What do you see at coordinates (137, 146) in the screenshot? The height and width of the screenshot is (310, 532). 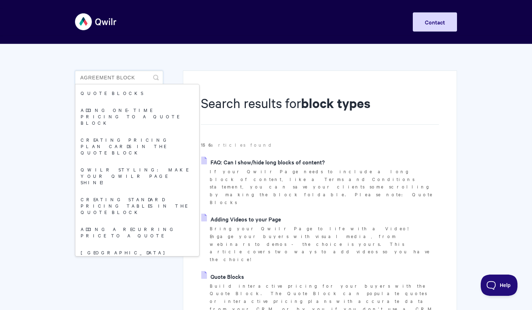 I see `a: Creating pricing plan cards in the Quote Block` at bounding box center [137, 146].